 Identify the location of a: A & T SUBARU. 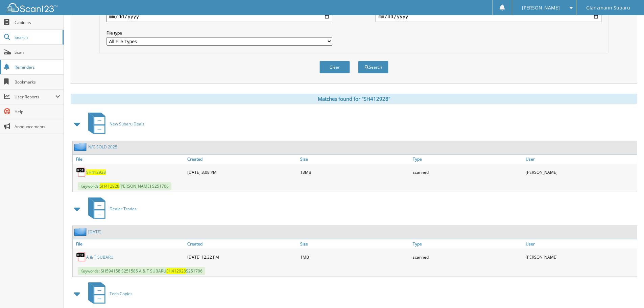
(99, 257).